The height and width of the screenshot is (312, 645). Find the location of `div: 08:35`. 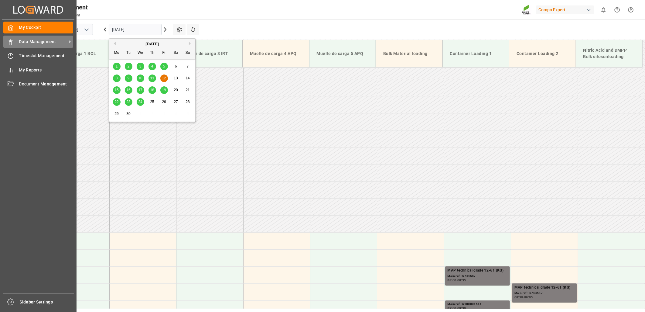

div: 08:35 is located at coordinates (462, 280).